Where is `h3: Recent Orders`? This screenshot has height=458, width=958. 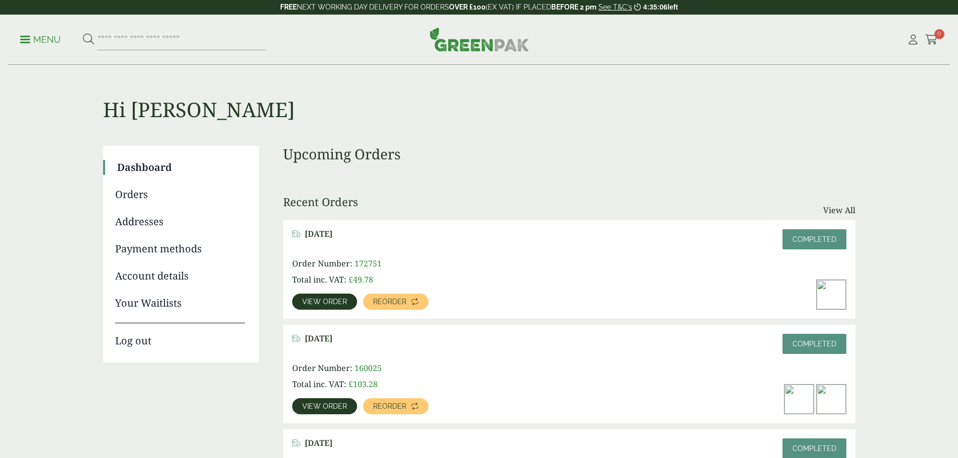
h3: Recent Orders is located at coordinates (320, 202).